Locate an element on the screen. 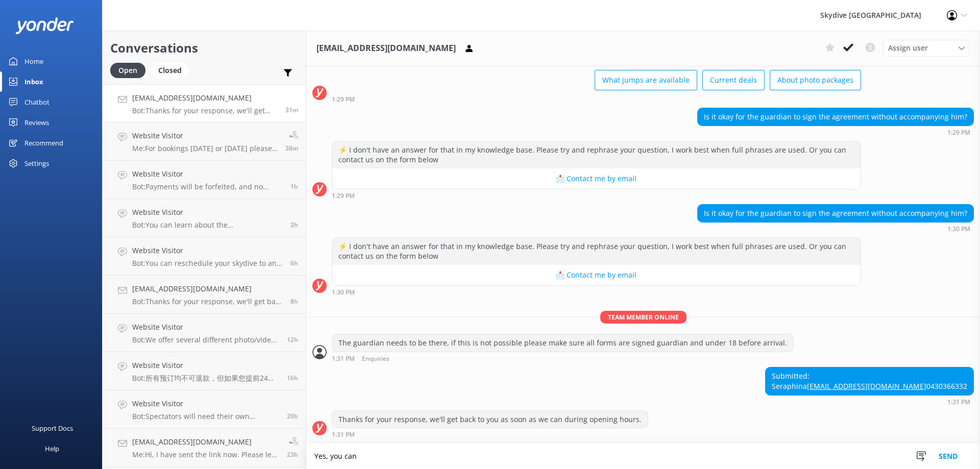  p: Me: Hi, I have sent the link now. Please let us know if you haven't received it is located at coordinates (206, 454).